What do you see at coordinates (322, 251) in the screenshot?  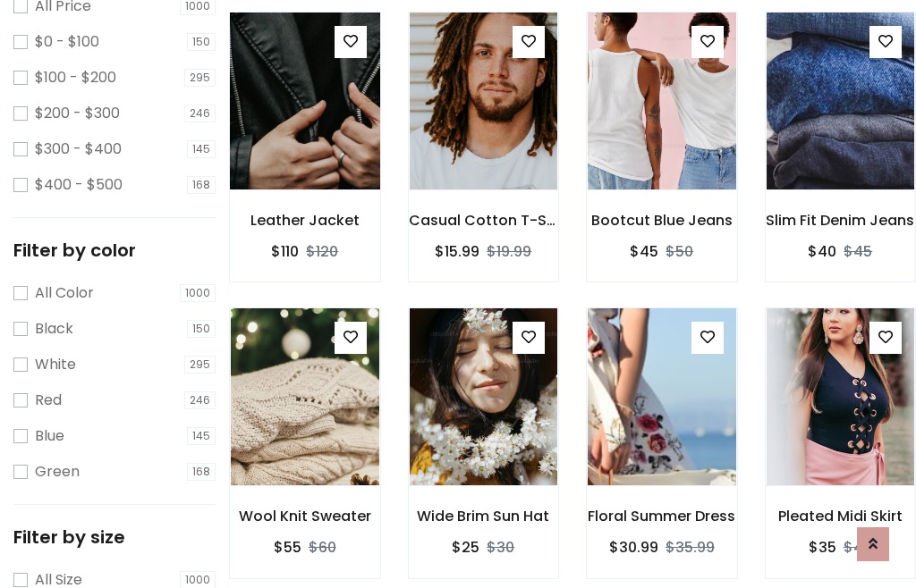 I see `del: $120` at bounding box center [322, 251].